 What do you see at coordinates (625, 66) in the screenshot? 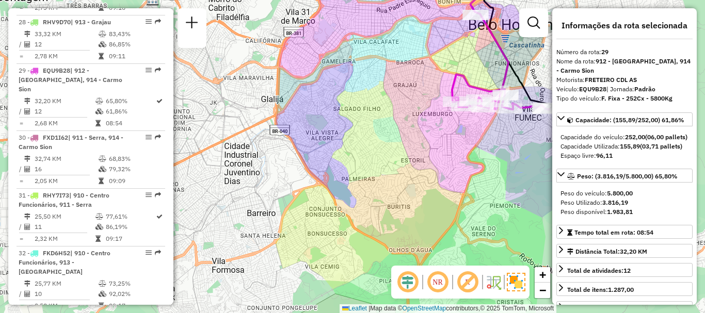
I see `div: Nome da rota:` at bounding box center [625, 66].